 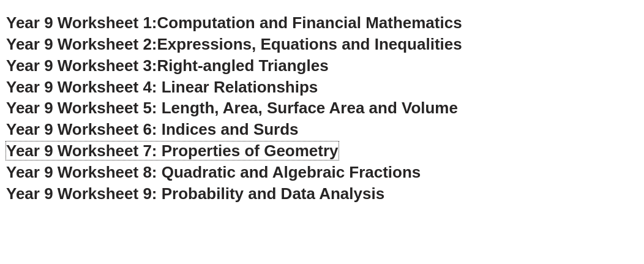 What do you see at coordinates (232, 108) in the screenshot?
I see `span: Year 9 Worksheet 5: Length, Area, Surface Area and Volume` at bounding box center [232, 108].